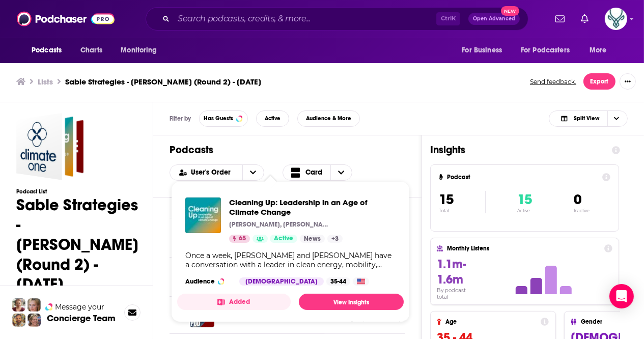  Describe the element at coordinates (494, 19) in the screenshot. I see `button: Open AdvancedNew` at that location.